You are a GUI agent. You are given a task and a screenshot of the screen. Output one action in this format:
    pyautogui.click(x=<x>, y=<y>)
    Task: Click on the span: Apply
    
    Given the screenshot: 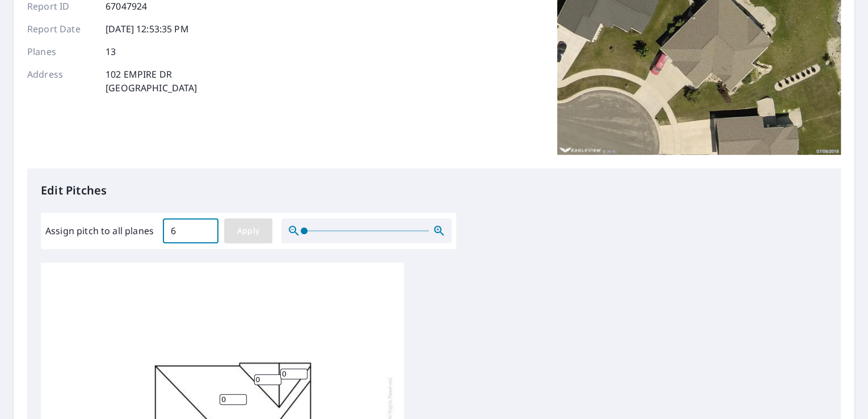 What is the action you would take?
    pyautogui.click(x=248, y=231)
    